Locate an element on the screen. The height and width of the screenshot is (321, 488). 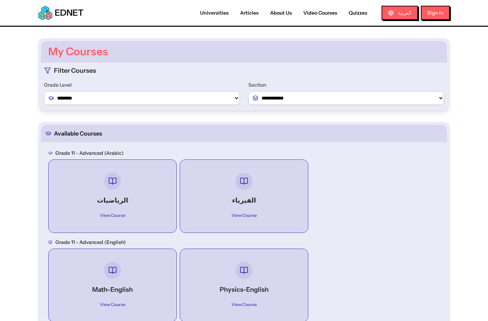
a: Articles is located at coordinates (249, 13).